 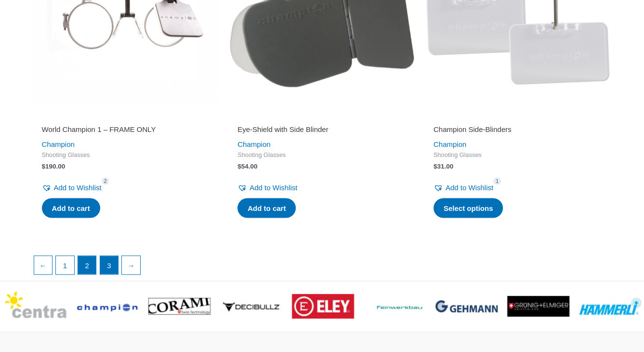 I want to click on a: Eye-Shield with Side Blinder, so click(x=322, y=131).